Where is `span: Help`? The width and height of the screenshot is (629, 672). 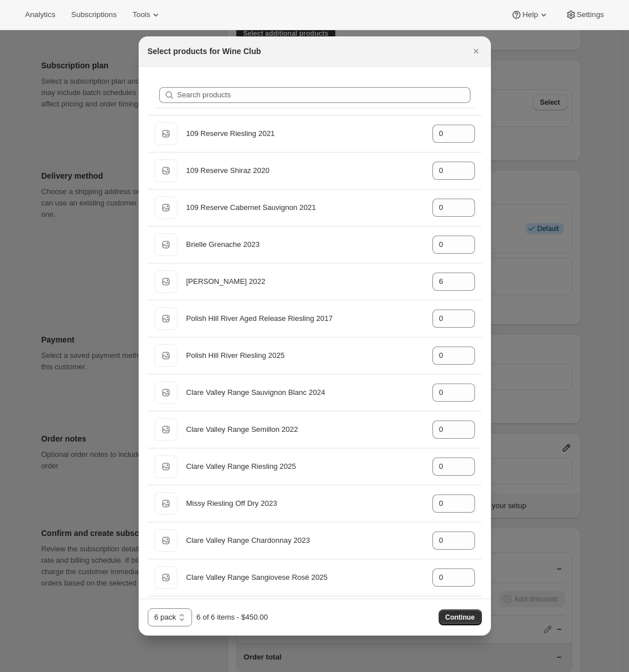 span: Help is located at coordinates (530, 15).